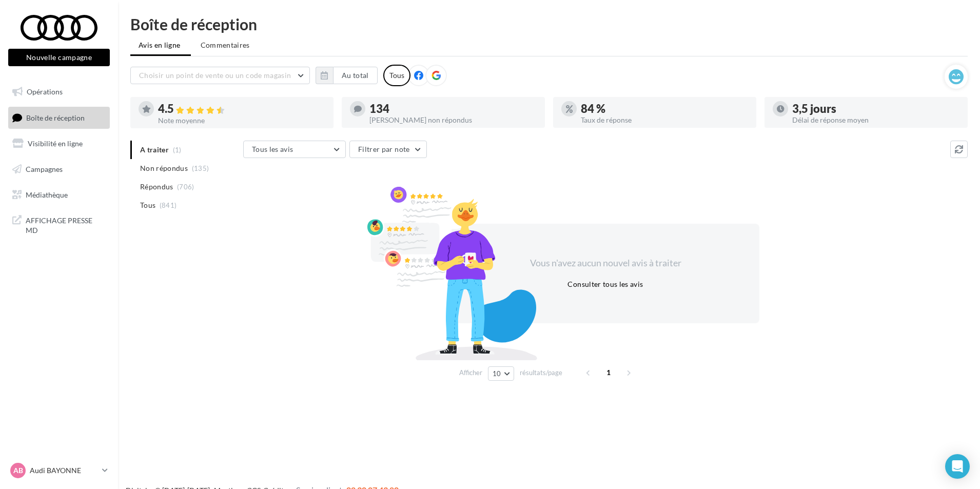 The width and height of the screenshot is (980, 489). Describe the element at coordinates (609, 372) in the screenshot. I see `span: 1` at that location.